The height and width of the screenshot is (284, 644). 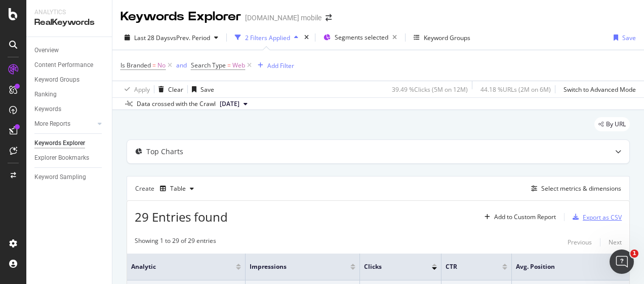 I want to click on div: Table, so click(x=177, y=188).